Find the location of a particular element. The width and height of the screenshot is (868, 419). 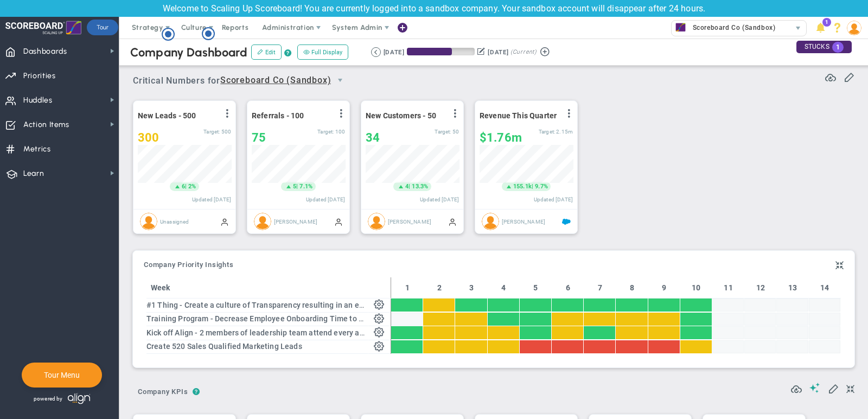

span: 7.1% is located at coordinates (306, 186).